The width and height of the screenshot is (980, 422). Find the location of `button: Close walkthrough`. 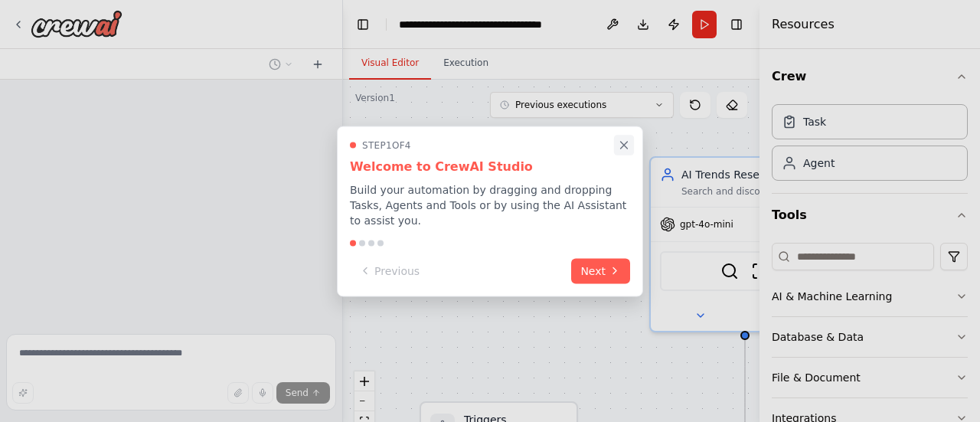

button: Close walkthrough is located at coordinates (624, 145).